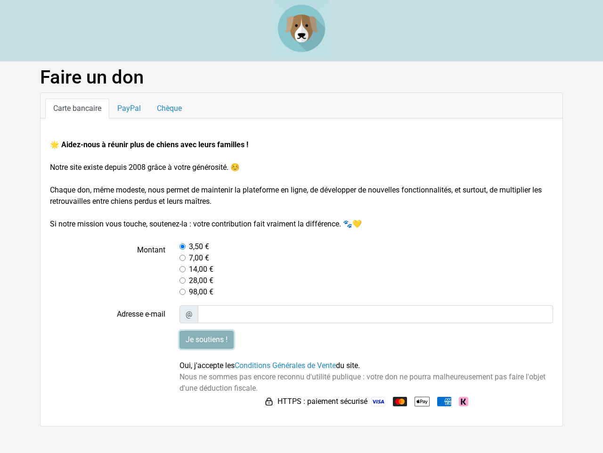  Describe the element at coordinates (107, 314) in the screenshot. I see `label: Adresse e-mail` at that location.